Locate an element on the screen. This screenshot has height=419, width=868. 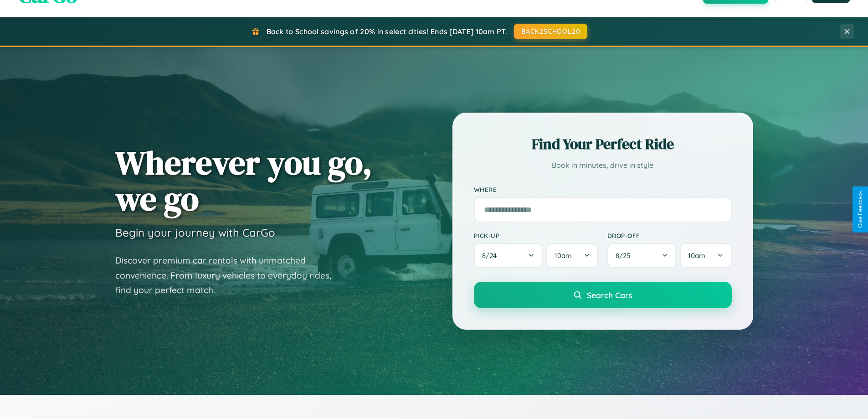
label: Where is located at coordinates (603, 189).